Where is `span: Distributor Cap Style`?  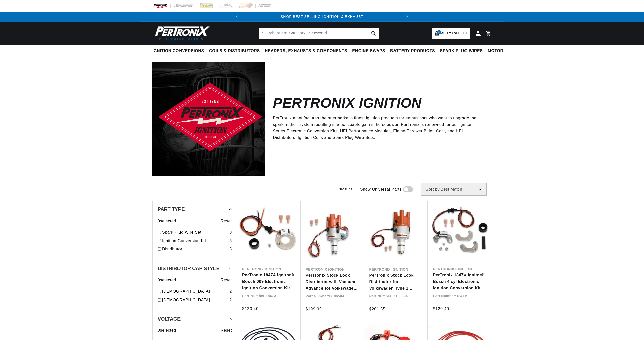 span: Distributor Cap Style is located at coordinates (188, 268).